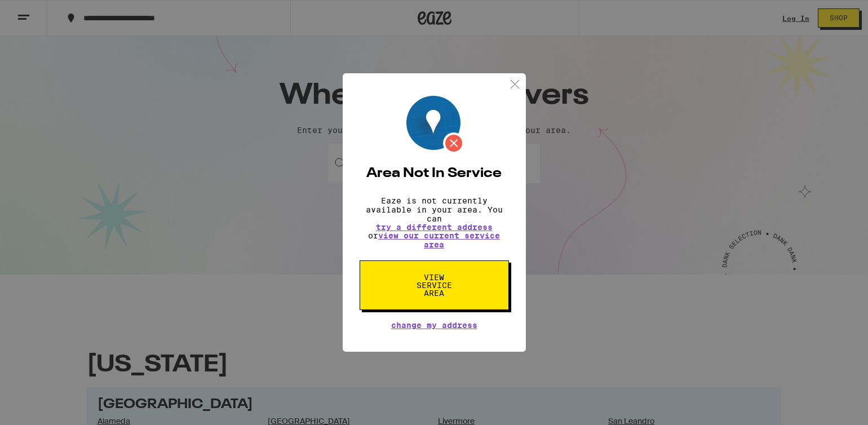 Image resolution: width=868 pixels, height=425 pixels. What do you see at coordinates (434, 228) in the screenshot?
I see `span: try a different address` at bounding box center [434, 228].